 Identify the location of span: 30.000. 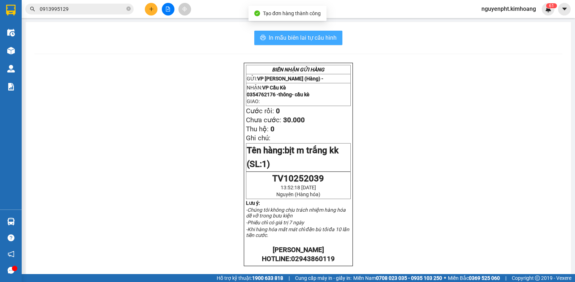
(294, 120).